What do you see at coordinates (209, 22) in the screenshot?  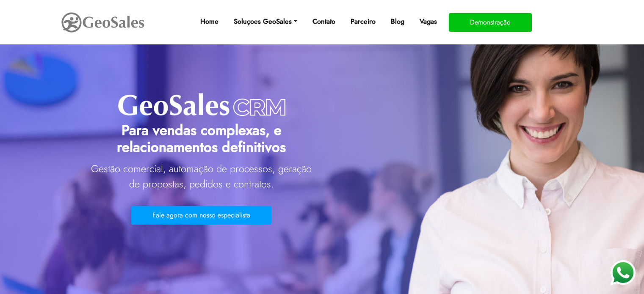 I see `a: Home` at bounding box center [209, 22].